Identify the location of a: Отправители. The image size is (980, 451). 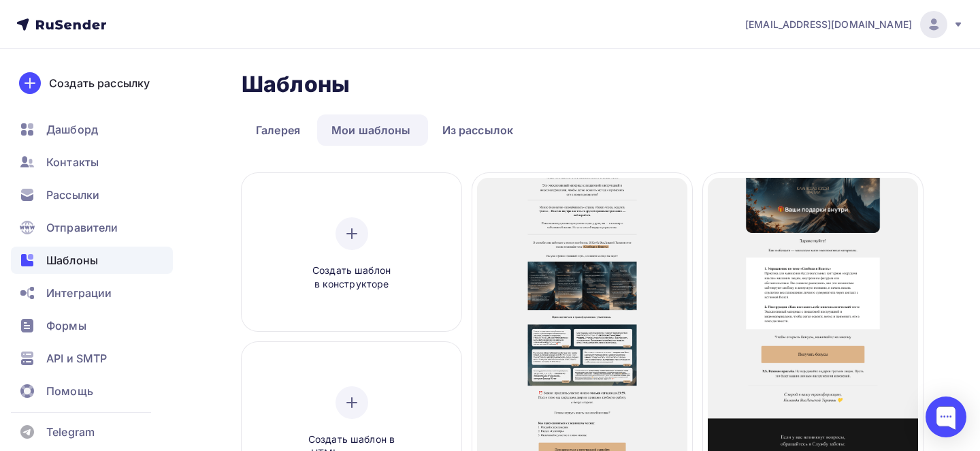
(92, 227).